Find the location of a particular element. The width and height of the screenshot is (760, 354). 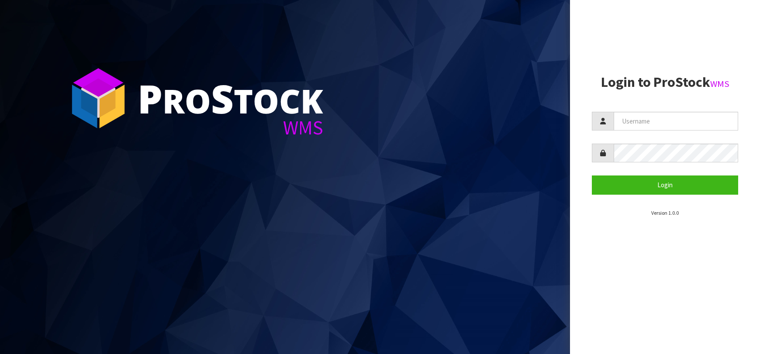

div: WMS is located at coordinates (230, 128).